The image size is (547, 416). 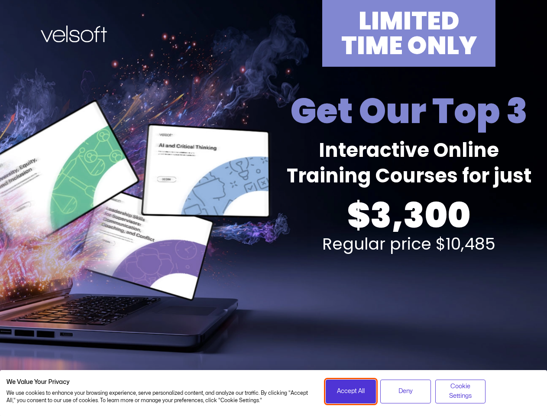 I want to click on button: Accept all cookies, so click(x=351, y=391).